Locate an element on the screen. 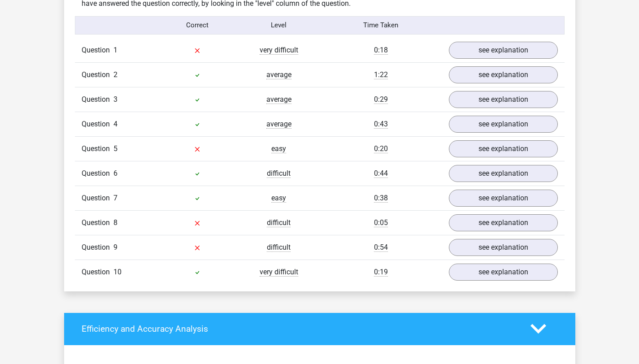  span: 0:20 is located at coordinates (381, 149).